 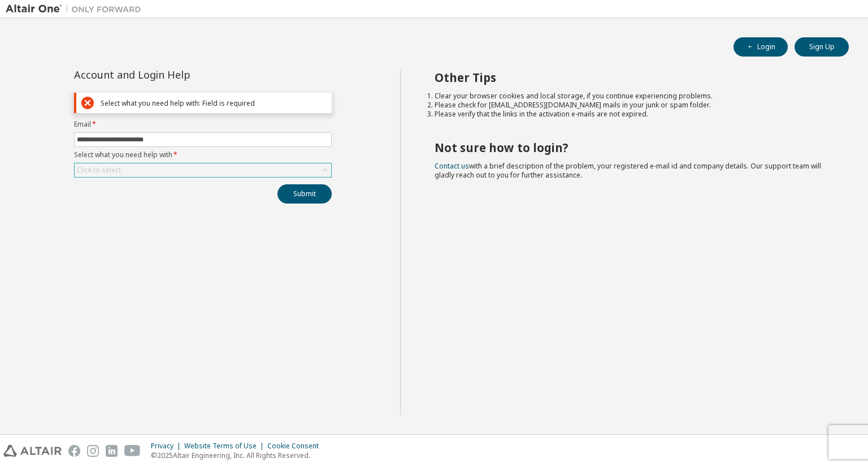 I want to click on button: Sign Up, so click(x=822, y=47).